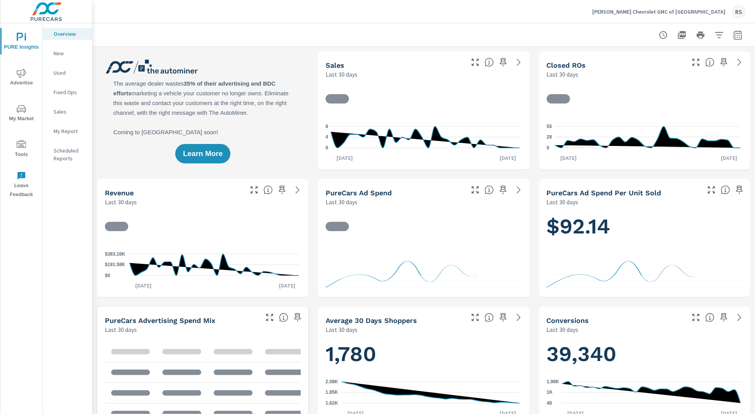 This screenshot has width=755, height=414. Describe the element at coordinates (645, 226) in the screenshot. I see `h1: $92.14` at that location.